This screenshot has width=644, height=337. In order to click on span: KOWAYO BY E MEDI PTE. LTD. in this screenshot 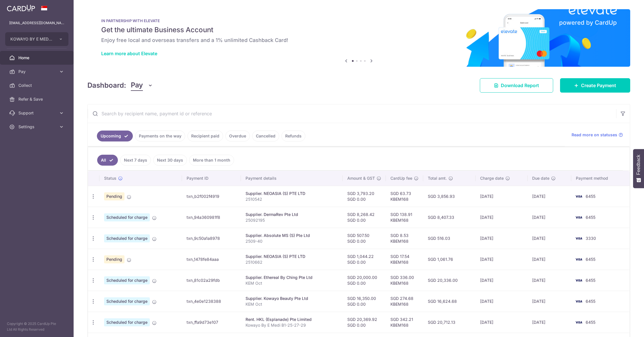, I will do `click(32, 39)`.